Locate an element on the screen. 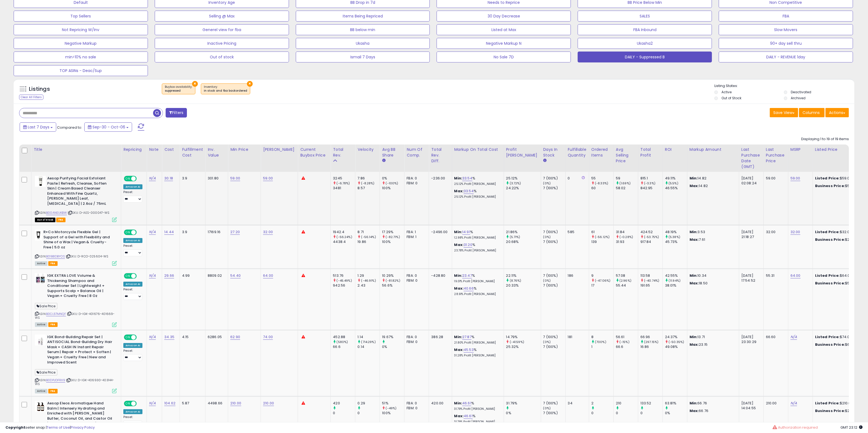 The height and width of the screenshot is (433, 868). small: (2.96%) is located at coordinates (625, 281).